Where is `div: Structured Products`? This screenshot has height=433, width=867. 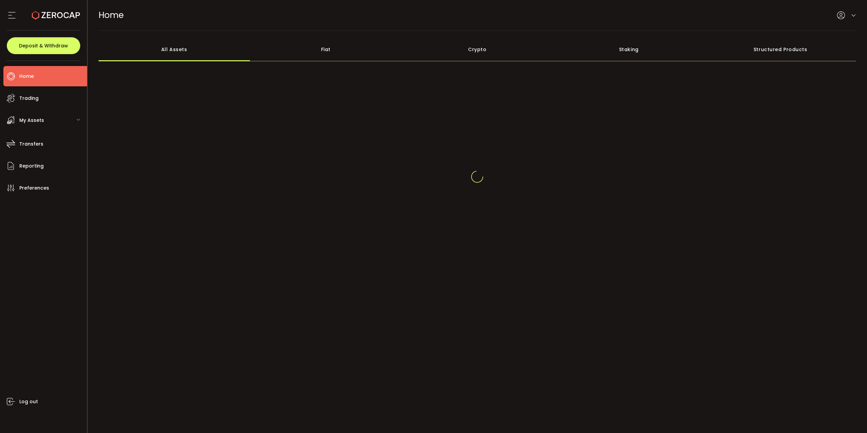 div: Structured Products is located at coordinates (781, 49).